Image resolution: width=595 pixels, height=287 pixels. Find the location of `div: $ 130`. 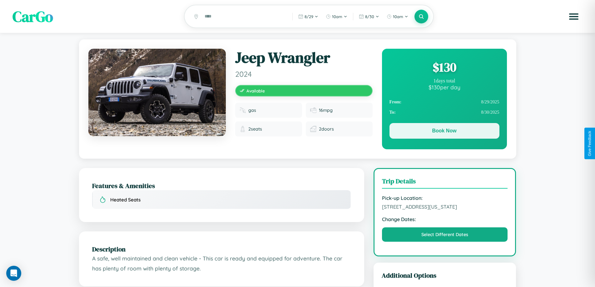

div: $ 130 is located at coordinates (444, 67).